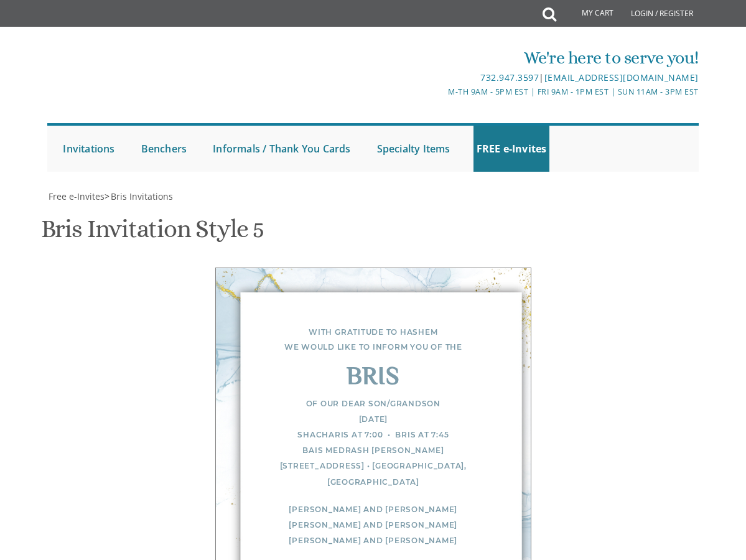 Image resolution: width=746 pixels, height=560 pixels. What do you see at coordinates (510, 77) in the screenshot?
I see `a: 732.947.3597` at bounding box center [510, 77].